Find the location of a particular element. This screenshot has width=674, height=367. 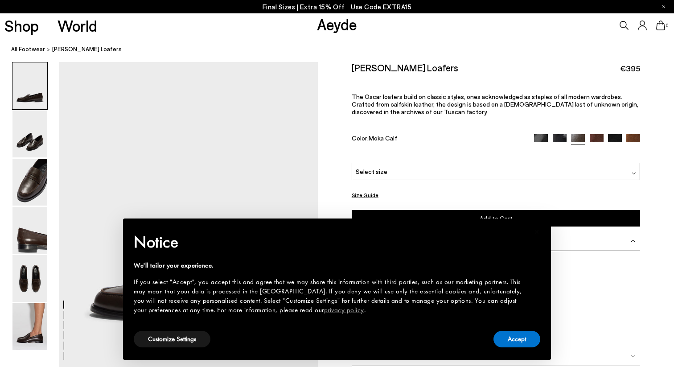

div: If you select "Accept", you accept this and agree that we may share this information with third p... is located at coordinates (330, 296).